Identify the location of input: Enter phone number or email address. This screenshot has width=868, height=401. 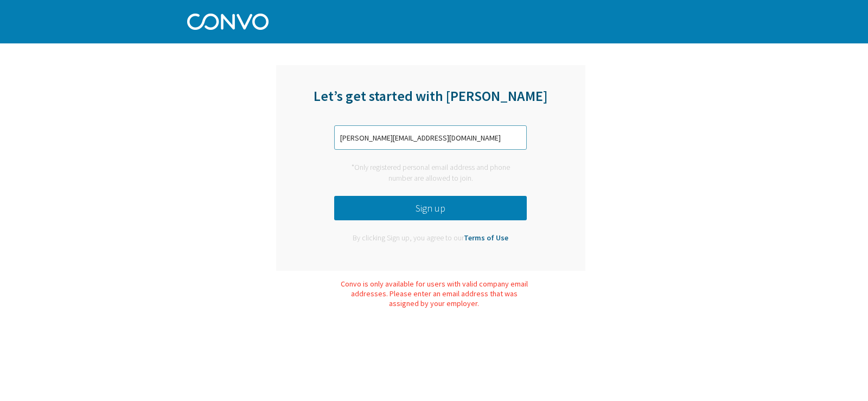
(430, 138).